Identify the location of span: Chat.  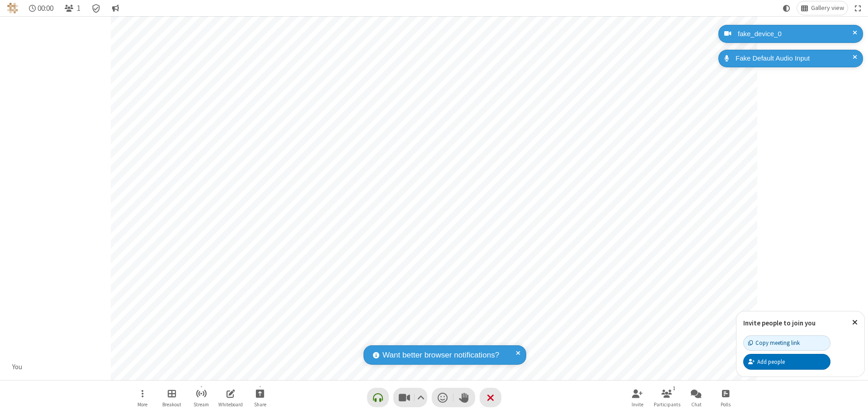
(696, 404).